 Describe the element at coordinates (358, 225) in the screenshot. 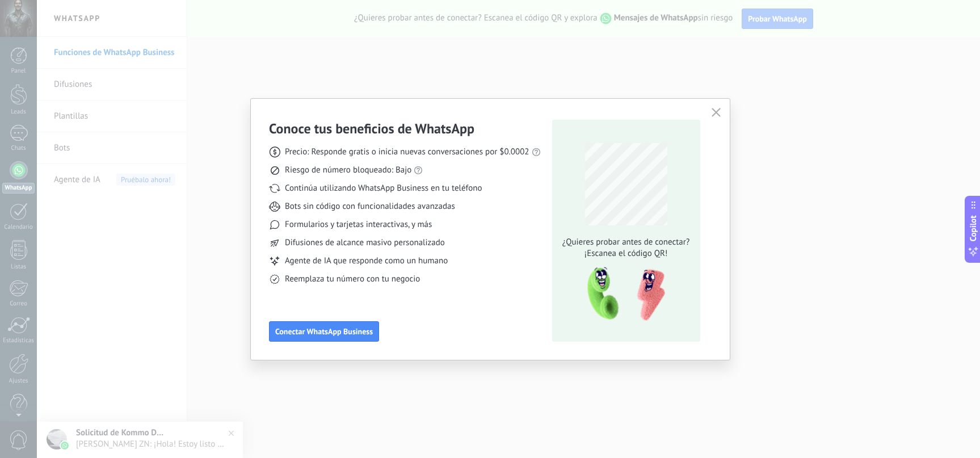

I see `span: Formularios y tarjetas interactivas, y más` at that location.